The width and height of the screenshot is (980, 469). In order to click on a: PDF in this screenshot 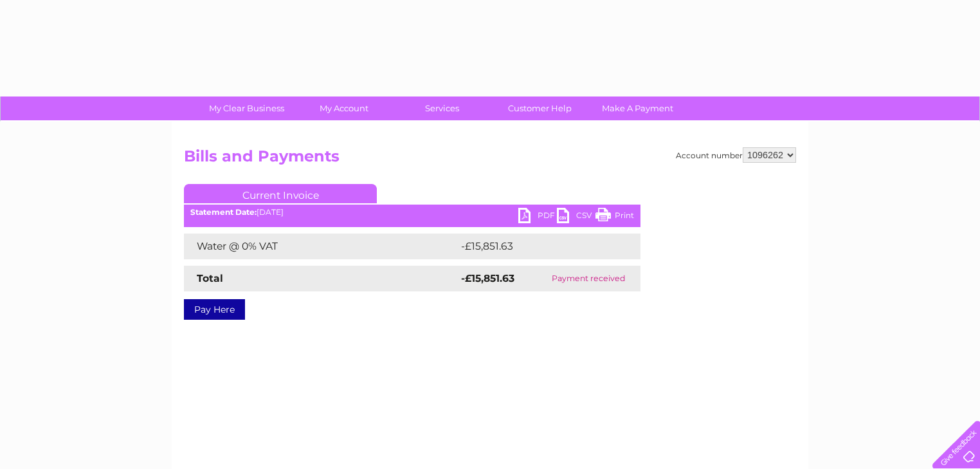, I will do `click(538, 217)`.